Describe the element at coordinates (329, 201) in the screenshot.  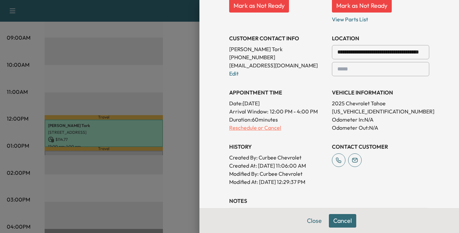
I see `h3: NOTES` at that location.